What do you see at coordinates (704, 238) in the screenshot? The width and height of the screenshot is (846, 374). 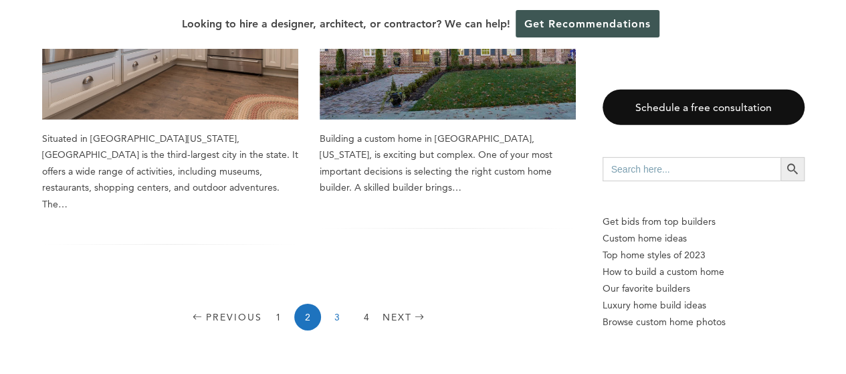 I see `p: Custom home ideas` at bounding box center [704, 238].